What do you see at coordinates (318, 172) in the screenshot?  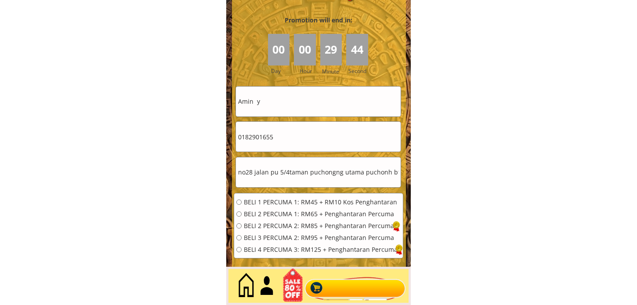 I see `input: Alamat` at bounding box center [318, 172].